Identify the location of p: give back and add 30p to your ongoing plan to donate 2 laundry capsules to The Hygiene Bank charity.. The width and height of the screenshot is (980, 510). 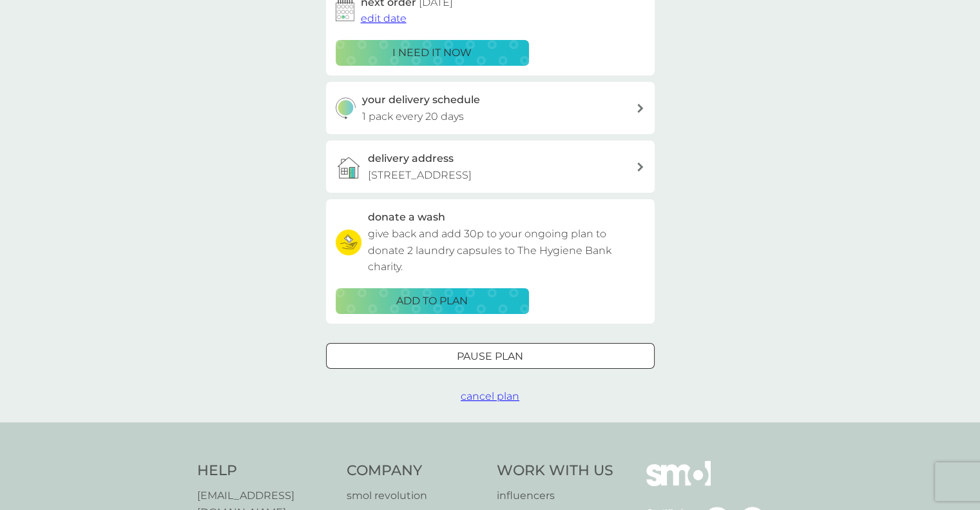
(507, 250).